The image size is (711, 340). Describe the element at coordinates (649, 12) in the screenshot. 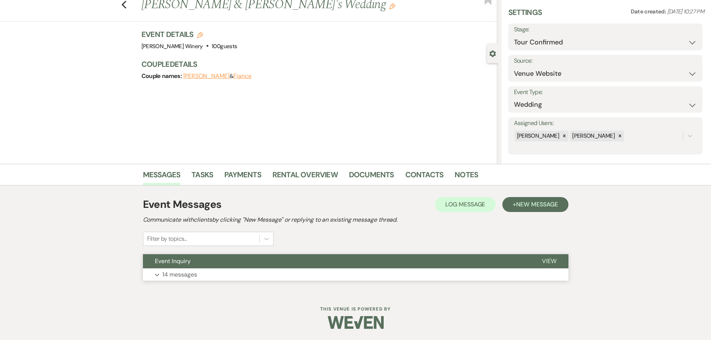

I see `span: Date created:` at that location.